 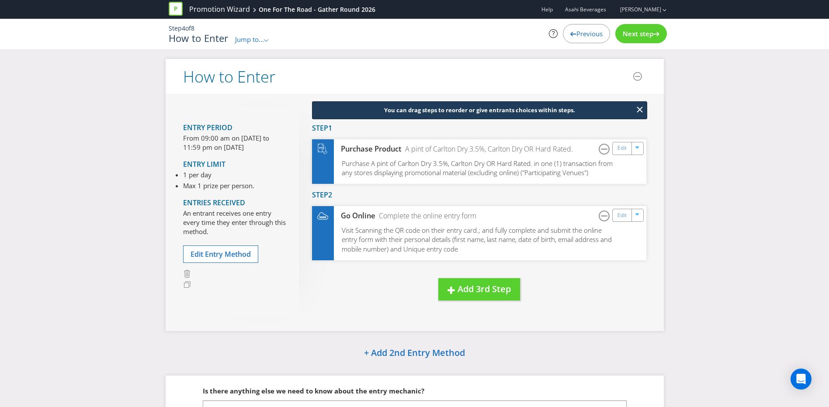 I want to click on button: + Add 2nd Entry Method, so click(x=414, y=354).